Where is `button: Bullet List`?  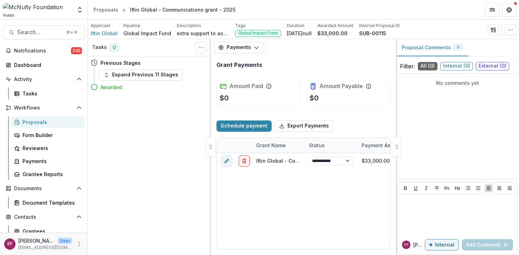 button: Bullet List is located at coordinates (468, 188).